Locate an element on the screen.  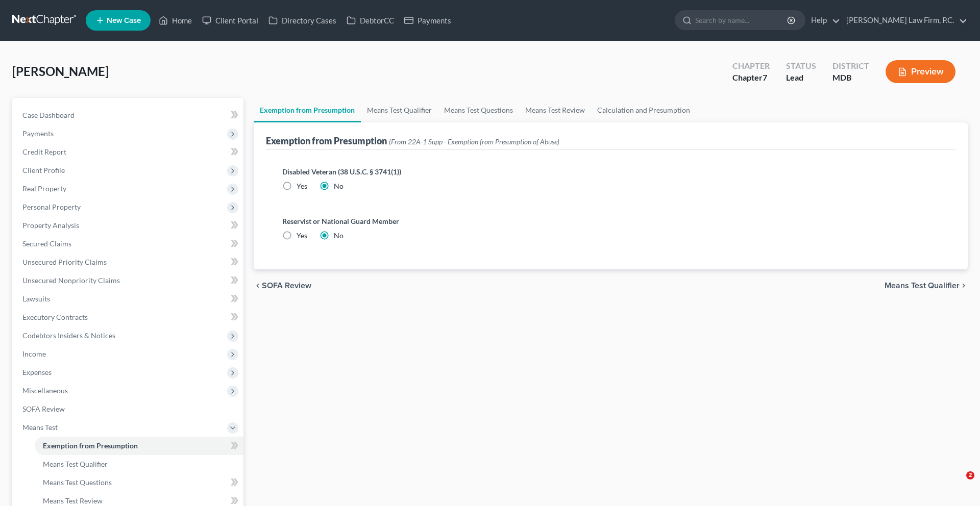
span: Case Dashboard is located at coordinates (49, 115).